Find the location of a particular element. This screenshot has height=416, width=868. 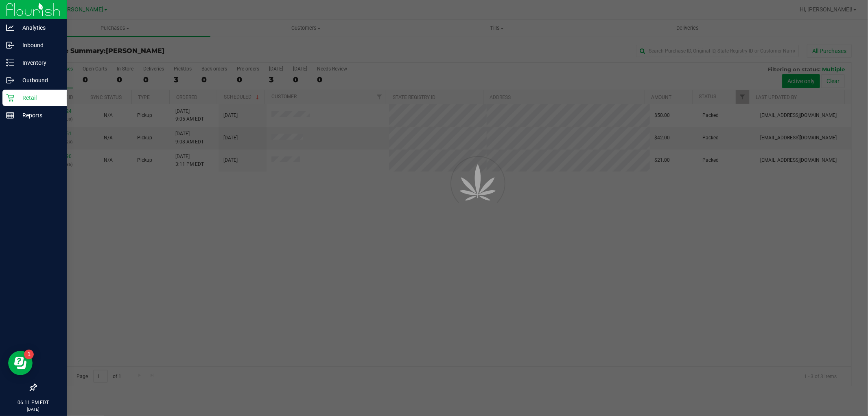

span: 1 is located at coordinates (5, 5).